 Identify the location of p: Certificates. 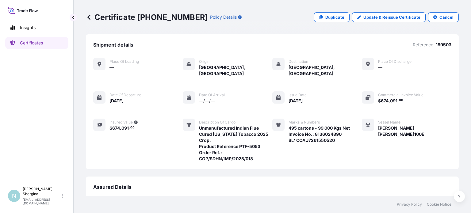
(31, 43).